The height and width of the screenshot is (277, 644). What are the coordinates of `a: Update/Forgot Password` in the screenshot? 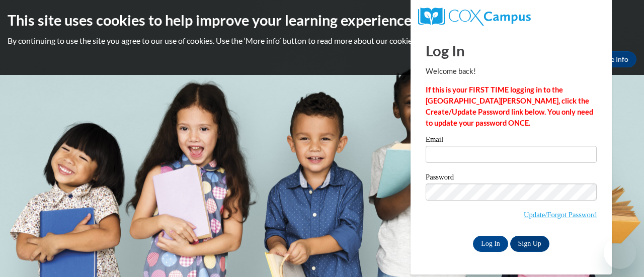 It's located at (559, 215).